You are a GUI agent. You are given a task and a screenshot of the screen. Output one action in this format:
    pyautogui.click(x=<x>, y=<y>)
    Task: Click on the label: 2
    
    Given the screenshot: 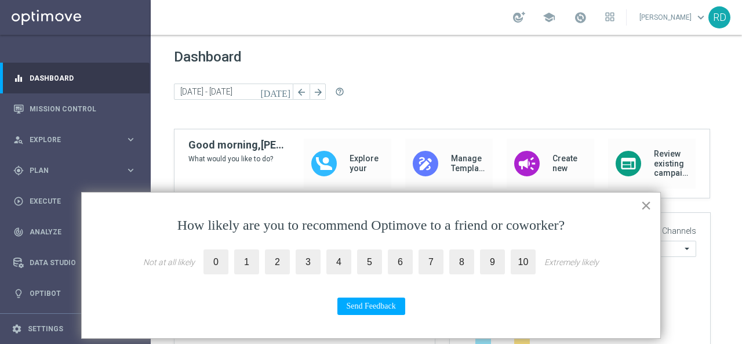 What is the action you would take?
    pyautogui.click(x=277, y=262)
    